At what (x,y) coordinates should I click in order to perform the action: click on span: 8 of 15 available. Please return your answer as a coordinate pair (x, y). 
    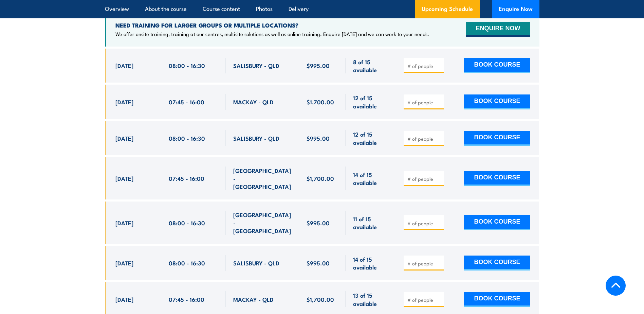
    Looking at the image, I should click on (371, 66).